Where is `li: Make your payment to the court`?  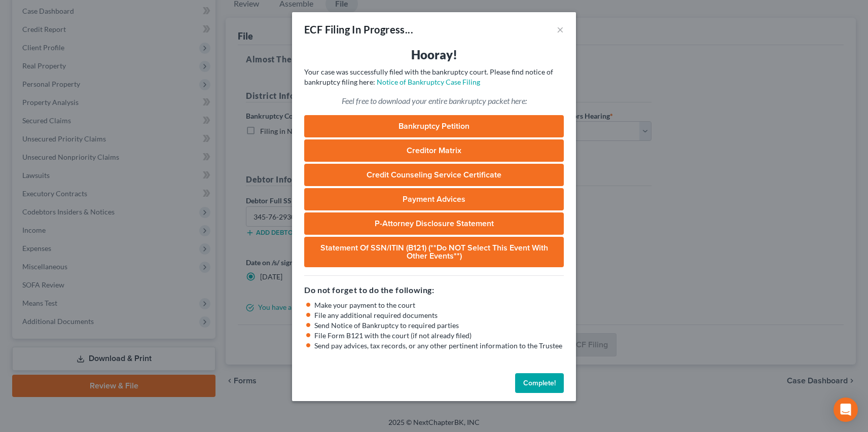 li: Make your payment to the court is located at coordinates (439, 305).